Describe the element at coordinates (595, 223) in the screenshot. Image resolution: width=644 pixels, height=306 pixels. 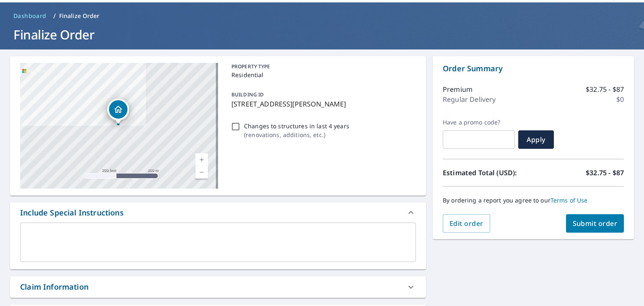
I see `button: Submit order` at that location.